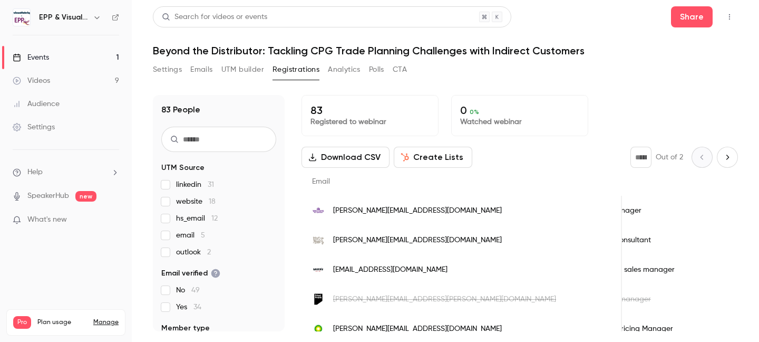  I want to click on span: hs_email, so click(197, 218).